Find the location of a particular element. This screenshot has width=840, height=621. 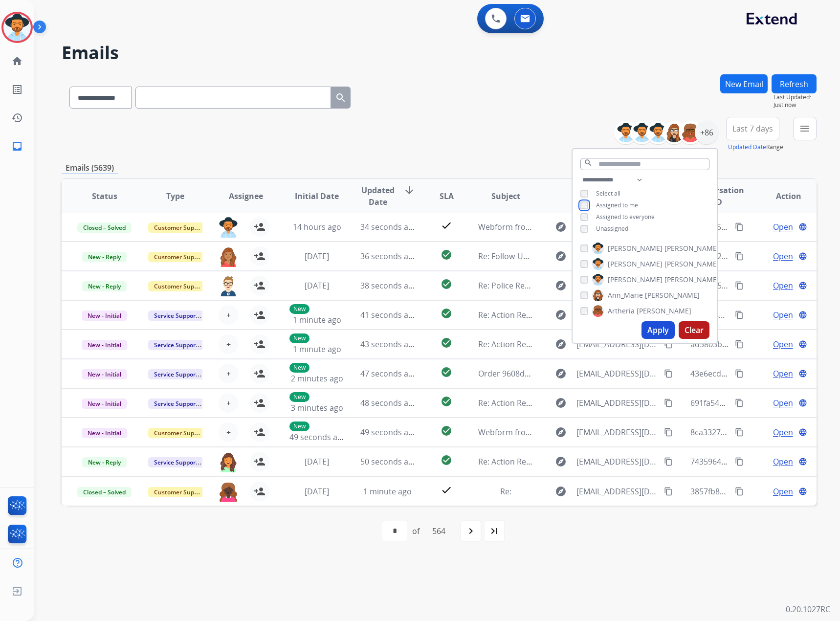

mat-icon: inbox is located at coordinates (17, 146).